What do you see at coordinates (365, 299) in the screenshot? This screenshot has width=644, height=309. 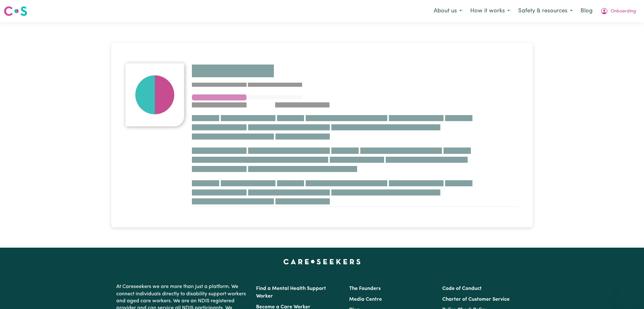 I see `a: Media Centre` at bounding box center [365, 299].